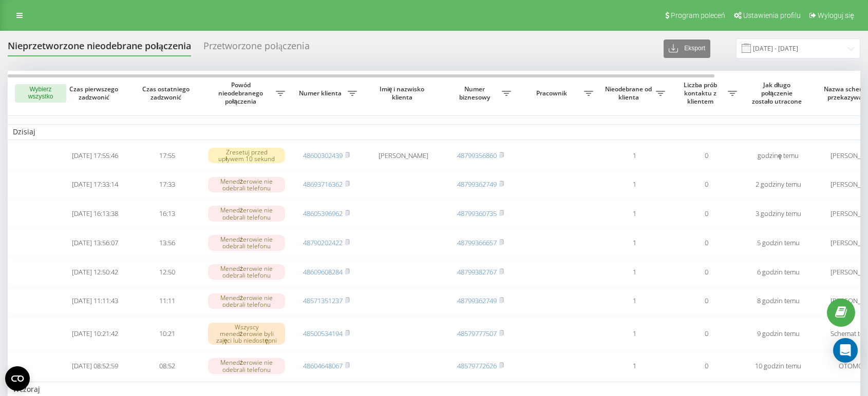 The height and width of the screenshot is (396, 868). I want to click on td: 3 godziny temu, so click(778, 214).